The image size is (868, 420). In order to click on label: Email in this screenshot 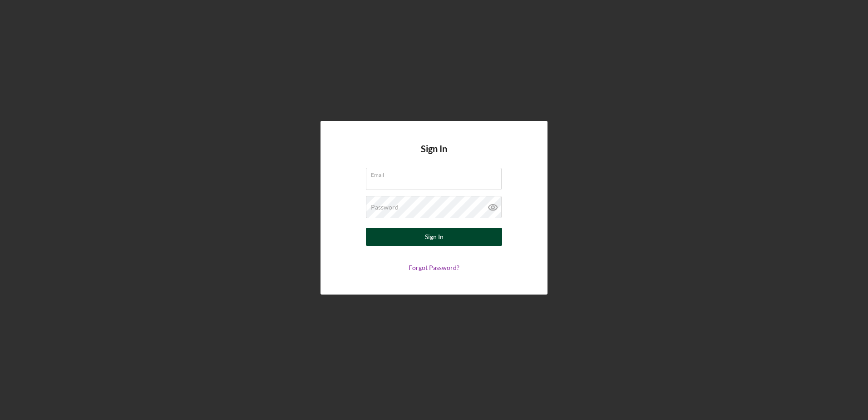, I will do `click(436, 173)`.